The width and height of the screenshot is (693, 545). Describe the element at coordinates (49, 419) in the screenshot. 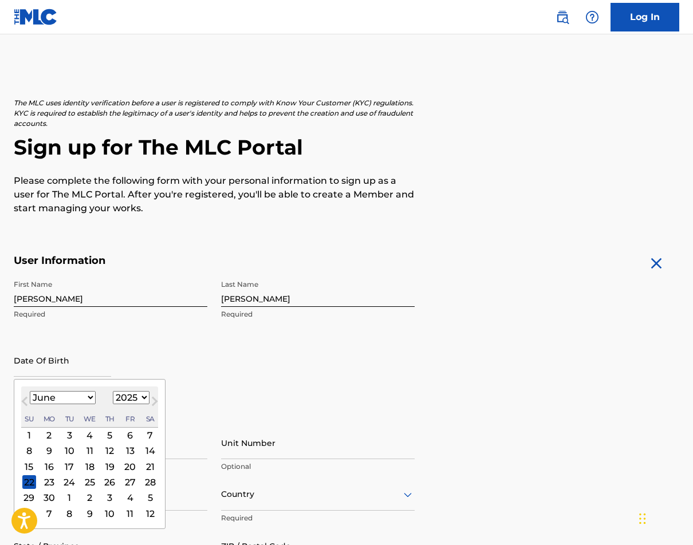

I see `div: Monday` at that location.